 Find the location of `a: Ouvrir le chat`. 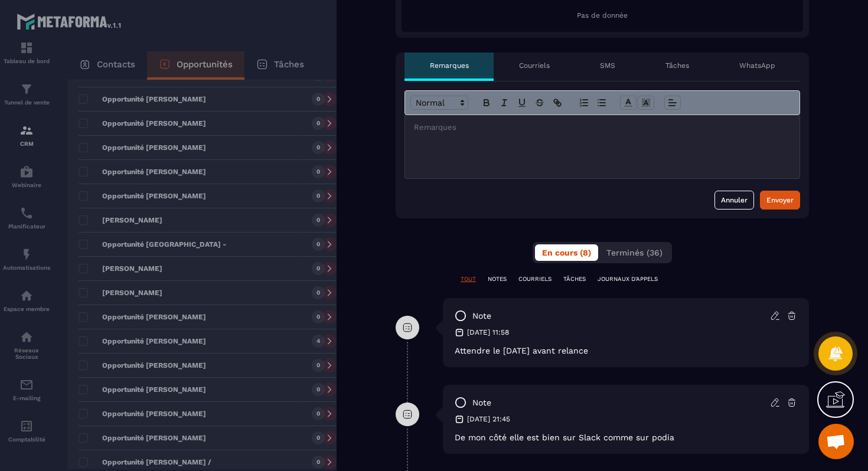

a: Ouvrir le chat is located at coordinates (836, 442).